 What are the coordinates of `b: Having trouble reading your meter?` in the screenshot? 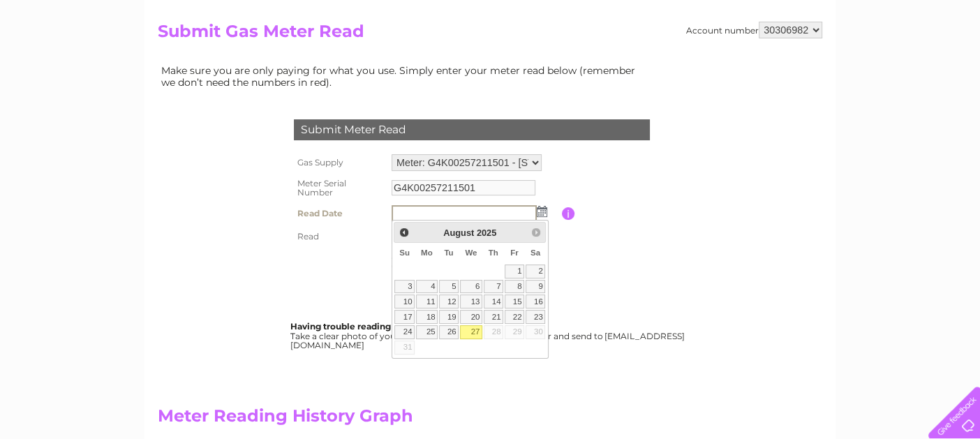 It's located at (369, 326).